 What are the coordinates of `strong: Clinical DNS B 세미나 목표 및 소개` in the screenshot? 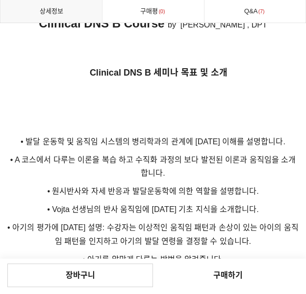 It's located at (158, 73).